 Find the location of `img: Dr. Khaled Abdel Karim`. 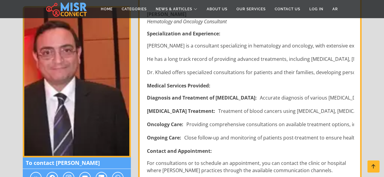

img: Dr. Khaled Abdel Karim is located at coordinates (77, 82).